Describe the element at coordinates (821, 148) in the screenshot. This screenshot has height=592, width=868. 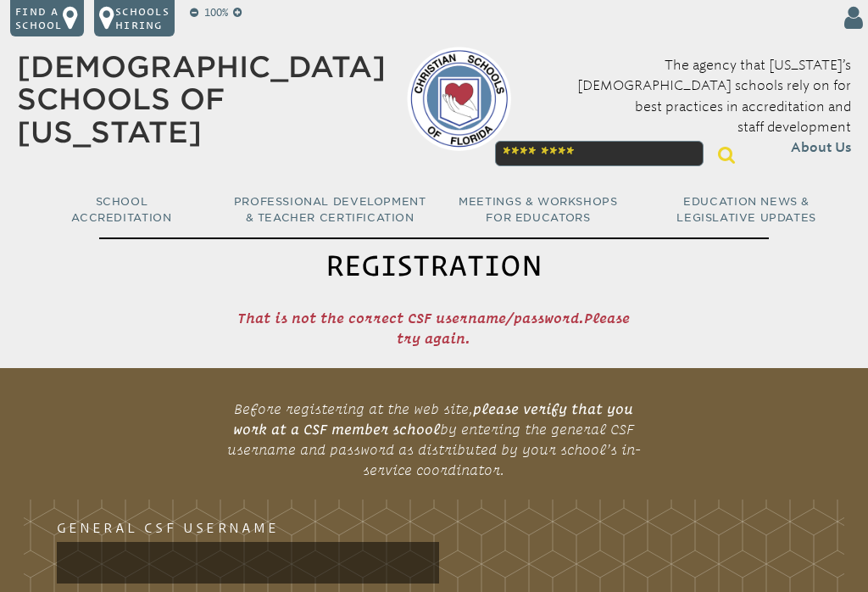
I see `span: About Us` at that location.